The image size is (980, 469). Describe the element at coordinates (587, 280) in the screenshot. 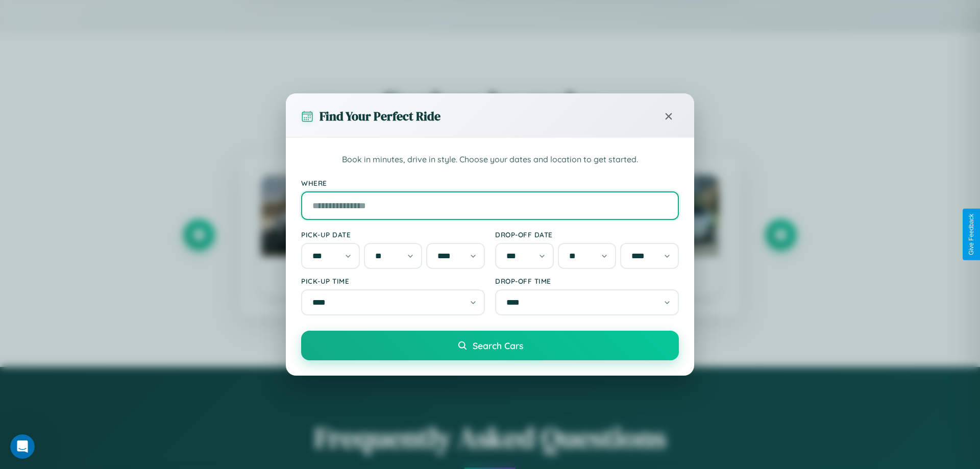

I see `label: Drop-off Time` at that location.